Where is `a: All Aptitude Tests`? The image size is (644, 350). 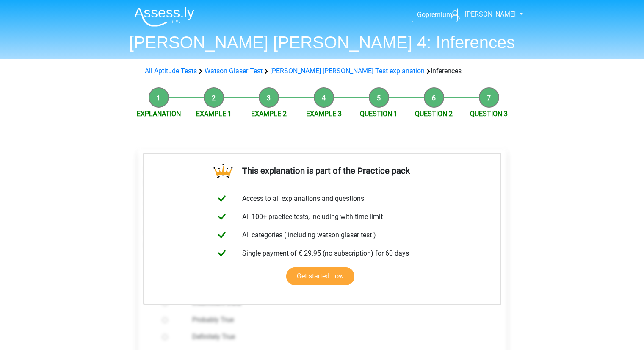
a: All Aptitude Tests is located at coordinates (171, 71).